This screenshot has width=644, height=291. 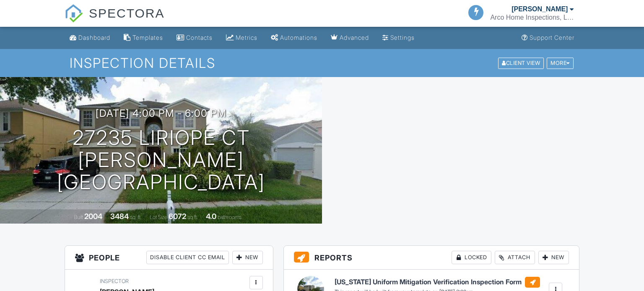 I want to click on div: 3484, so click(x=120, y=216).